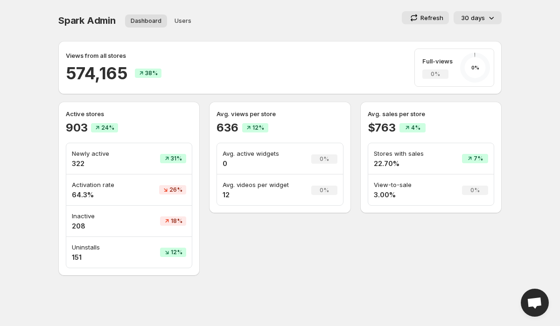 The width and height of the screenshot is (560, 326). What do you see at coordinates (425, 18) in the screenshot?
I see `button: Refresh` at bounding box center [425, 18].